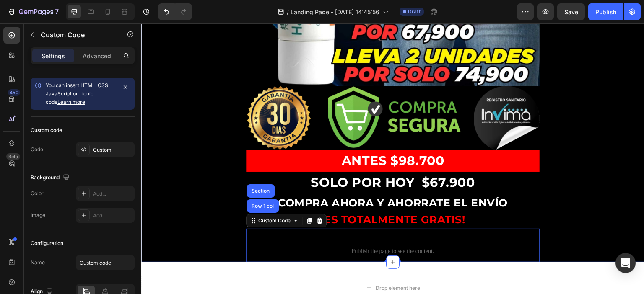  What do you see at coordinates (71, 102) in the screenshot?
I see `a: Learn more` at bounding box center [71, 102].